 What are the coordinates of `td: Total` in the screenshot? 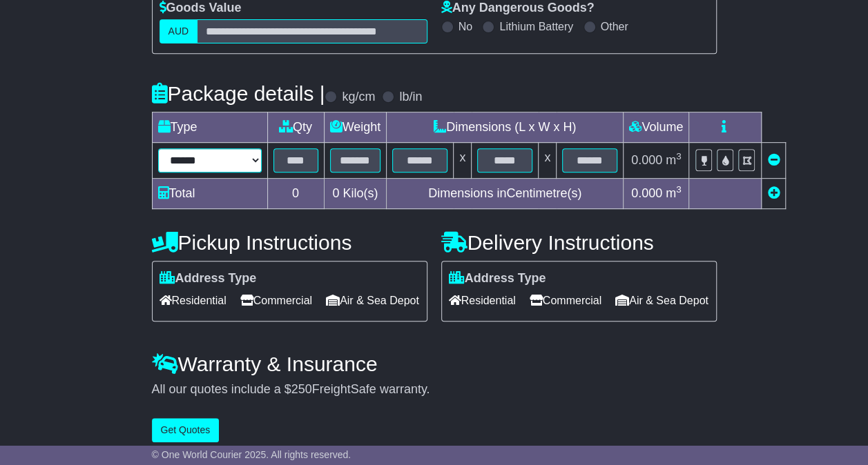 It's located at (209, 194).